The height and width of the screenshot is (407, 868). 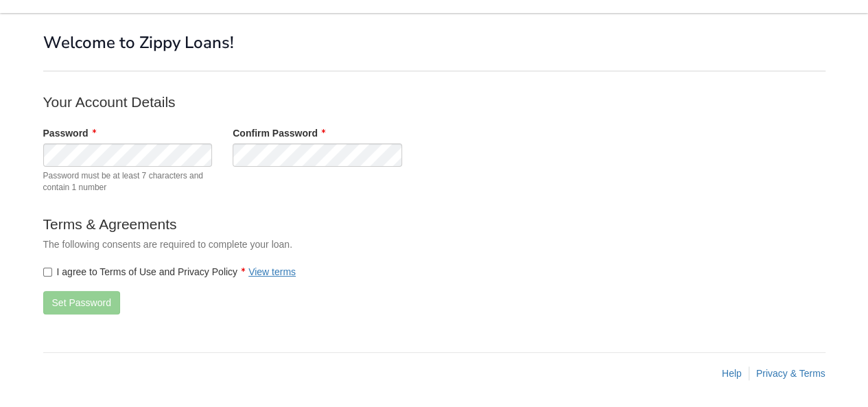 What do you see at coordinates (434, 43) in the screenshot?
I see `h1: Welcome to Zippy Loans!` at bounding box center [434, 43].